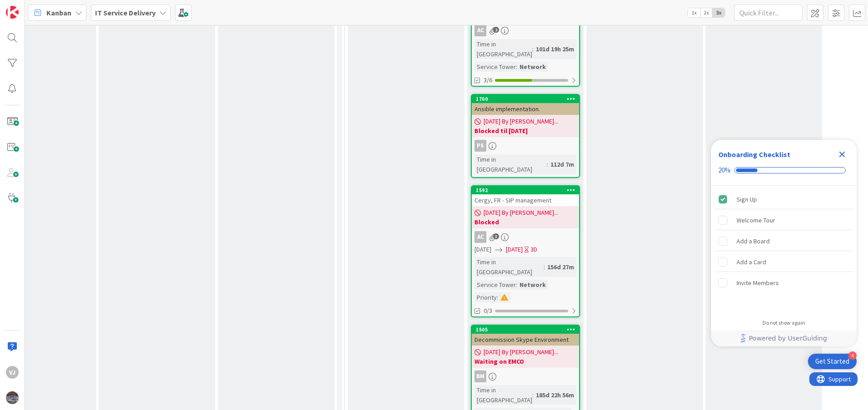 The width and height of the screenshot is (868, 410). What do you see at coordinates (488, 311) in the screenshot?
I see `span: 0/3` at bounding box center [488, 311].